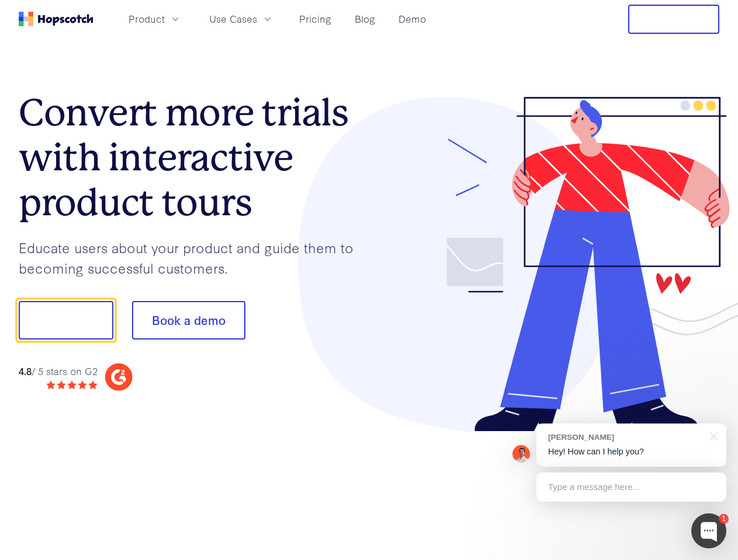 The height and width of the screenshot is (560, 738). I want to click on div: Type a message here..., so click(631, 487).